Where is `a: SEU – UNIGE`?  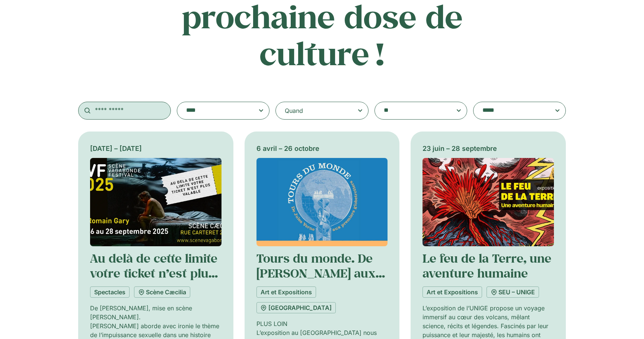 a: SEU – UNIGE is located at coordinates (512, 292).